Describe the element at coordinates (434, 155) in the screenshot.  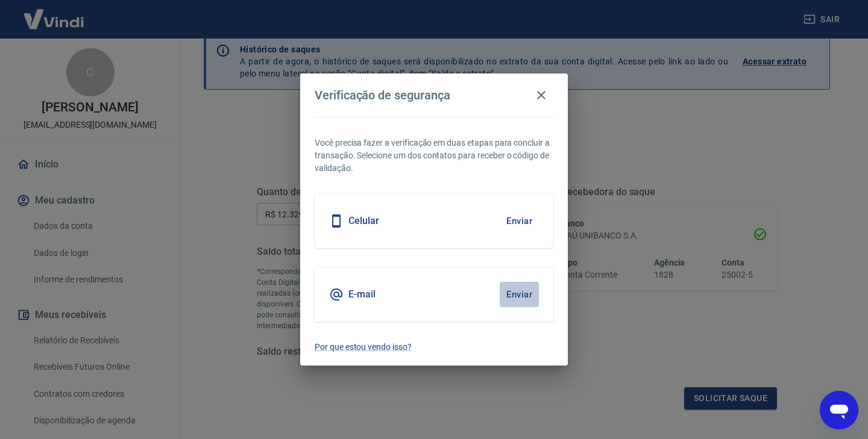
I see `p: Você precisa fazer a verificação em duas etapas para concluir a transação. Selecione um dos conta...` at that location.